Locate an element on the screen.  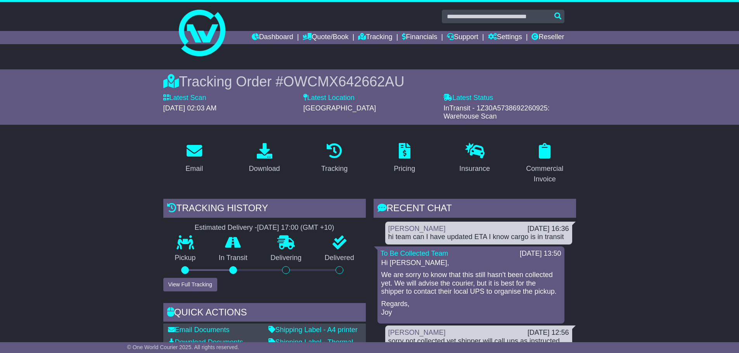
span: InTransit - 1Z30A5738692260925: Warehouse Scan is located at coordinates (496, 112).